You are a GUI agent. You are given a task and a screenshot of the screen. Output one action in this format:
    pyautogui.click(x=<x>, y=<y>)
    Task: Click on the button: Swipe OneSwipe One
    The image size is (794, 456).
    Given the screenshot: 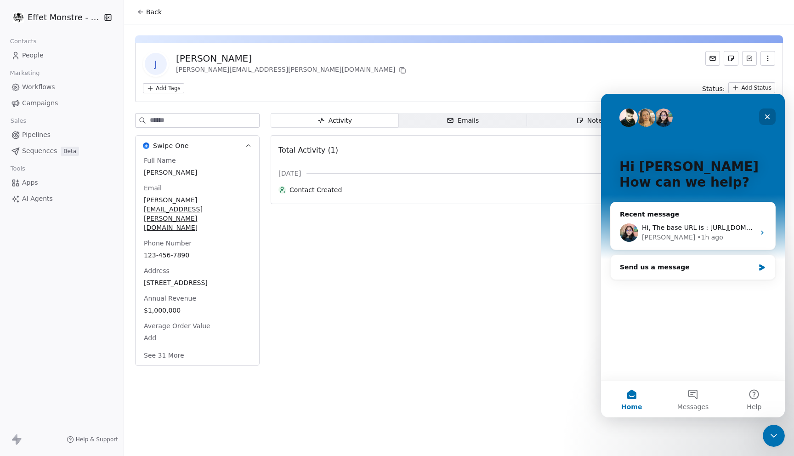 What is the action you would take?
    pyautogui.click(x=197, y=146)
    